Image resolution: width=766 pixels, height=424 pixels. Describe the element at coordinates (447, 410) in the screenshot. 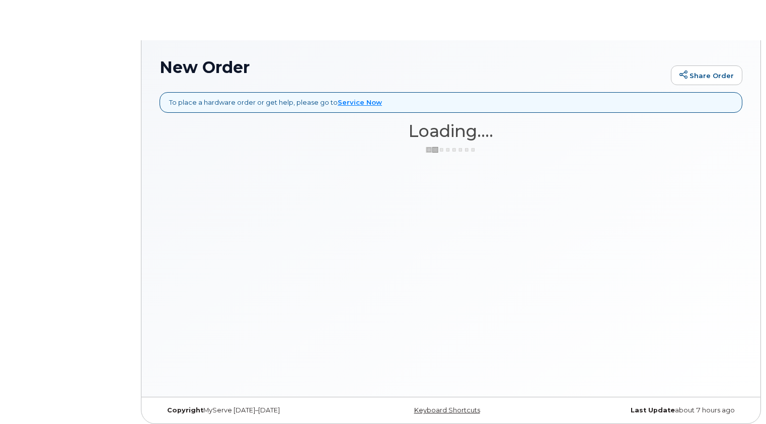

I see `a: Keyboard Shortcuts` at that location.